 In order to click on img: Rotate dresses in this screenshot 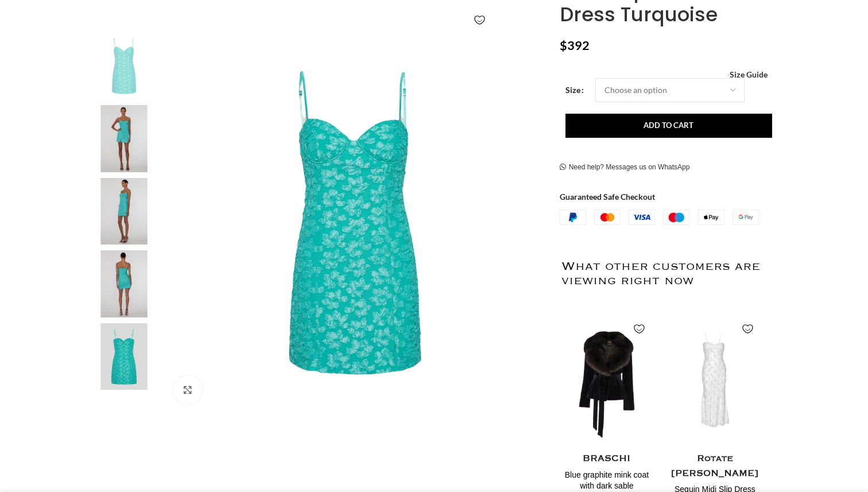, I will do `click(124, 356)`.